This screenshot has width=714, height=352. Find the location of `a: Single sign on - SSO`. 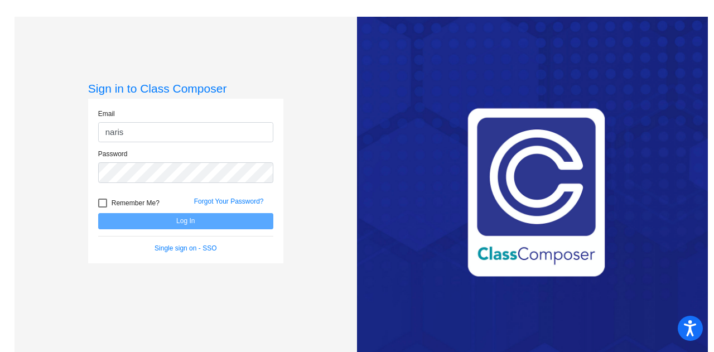

a: Single sign on - SSO is located at coordinates (185, 248).